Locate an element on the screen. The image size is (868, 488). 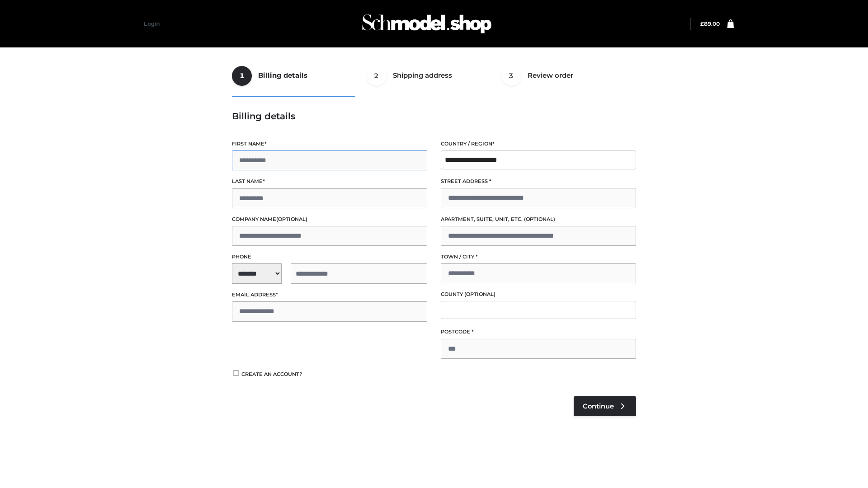
label: Postcode is located at coordinates (538, 332).